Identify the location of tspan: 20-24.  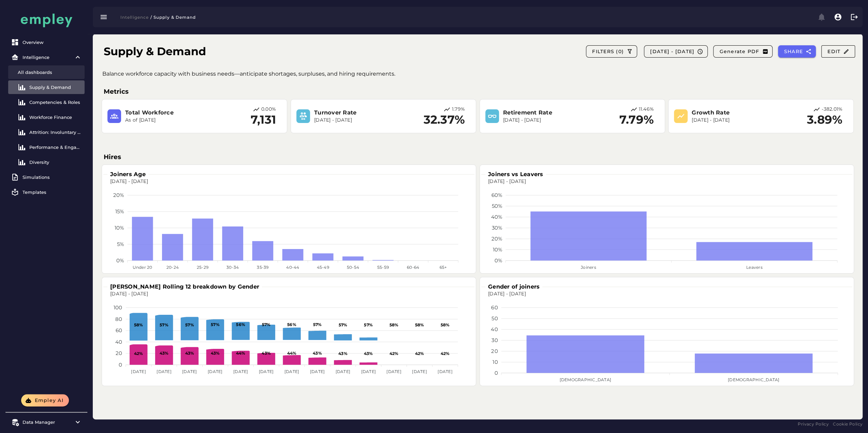
(172, 267).